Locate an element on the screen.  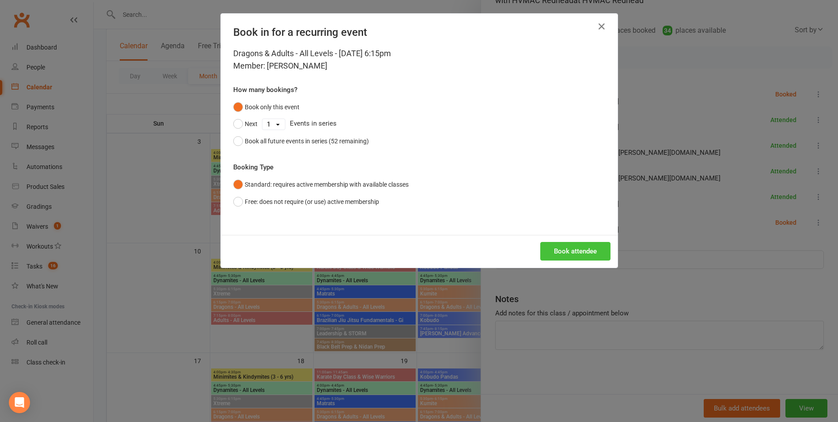
button: Book attendee is located at coordinates (575, 251).